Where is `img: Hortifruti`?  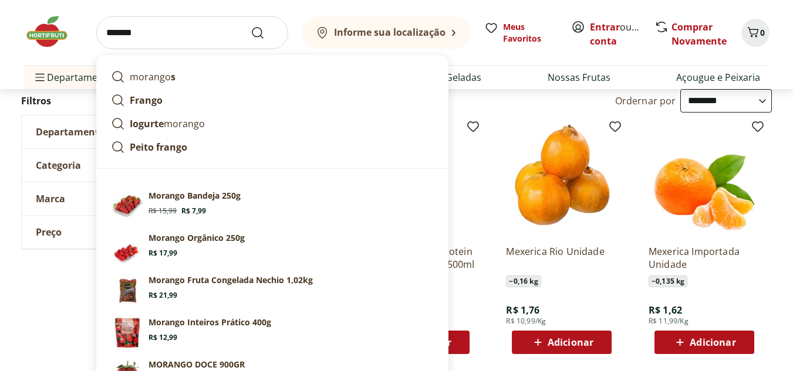
img: Hortifruti is located at coordinates (53, 32).